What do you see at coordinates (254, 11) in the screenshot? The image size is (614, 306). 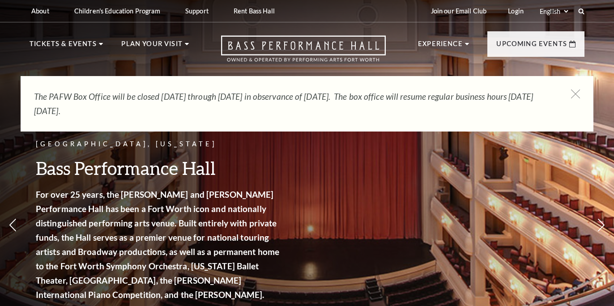 I see `p: Rent Bass Hall` at bounding box center [254, 11].